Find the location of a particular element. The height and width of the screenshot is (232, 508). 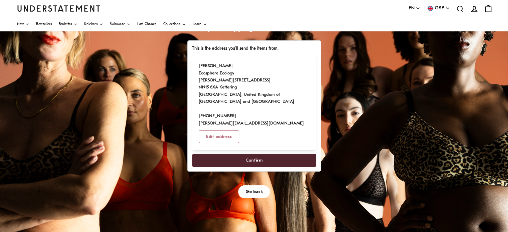

span: GBP is located at coordinates (440, 8).